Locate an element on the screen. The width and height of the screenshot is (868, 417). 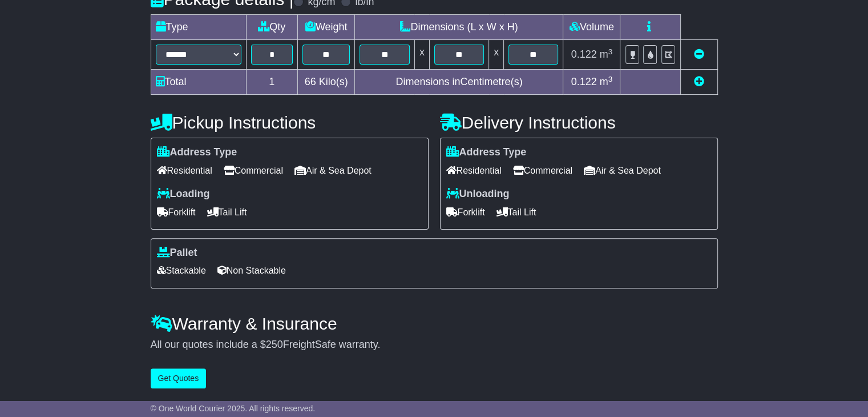
td: Qty is located at coordinates (271, 27).